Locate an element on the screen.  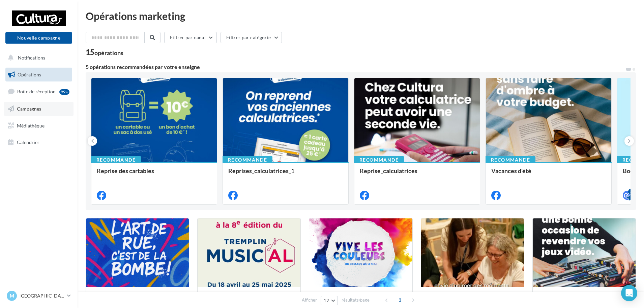
div: Reprise des cartables is located at coordinates (154, 174).